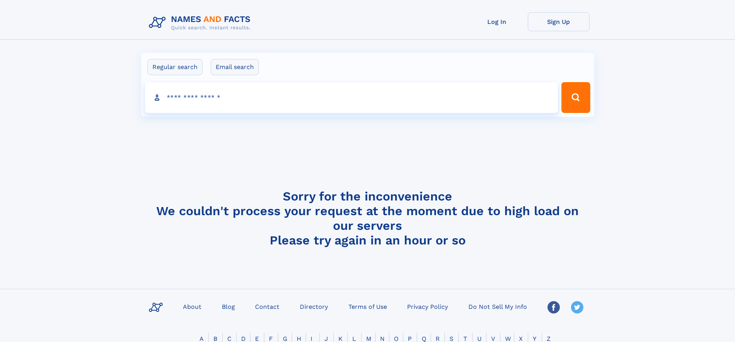 Image resolution: width=735 pixels, height=342 pixels. I want to click on a: Sign Up, so click(559, 22).